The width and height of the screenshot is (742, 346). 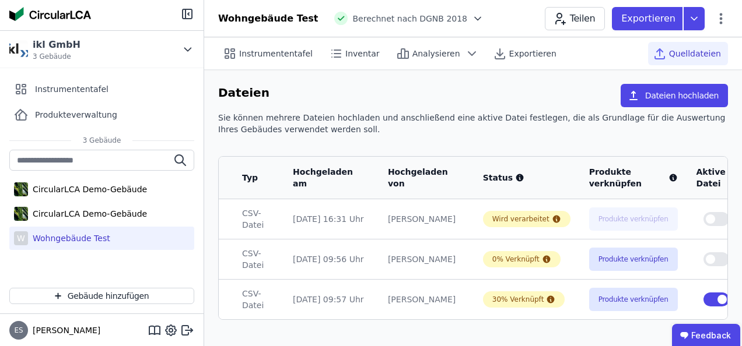 What do you see at coordinates (436, 54) in the screenshot?
I see `span: Analysieren` at bounding box center [436, 54].